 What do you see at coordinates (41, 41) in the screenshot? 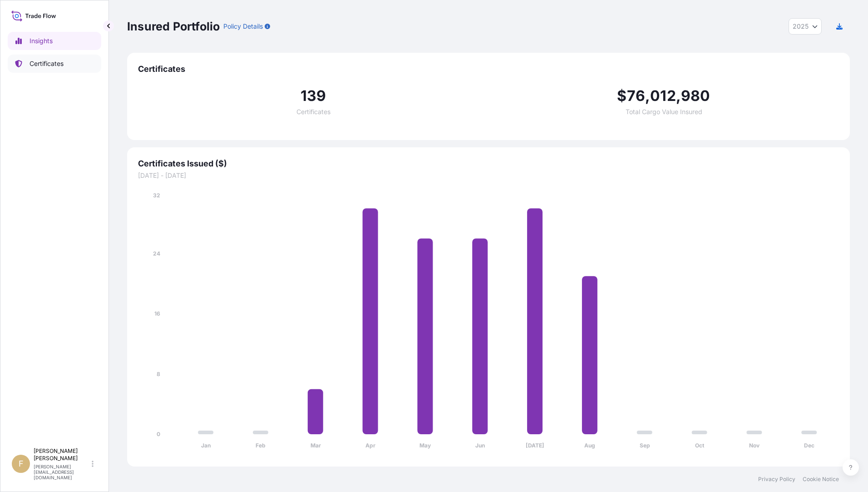
I see `p: Insights` at bounding box center [41, 41].